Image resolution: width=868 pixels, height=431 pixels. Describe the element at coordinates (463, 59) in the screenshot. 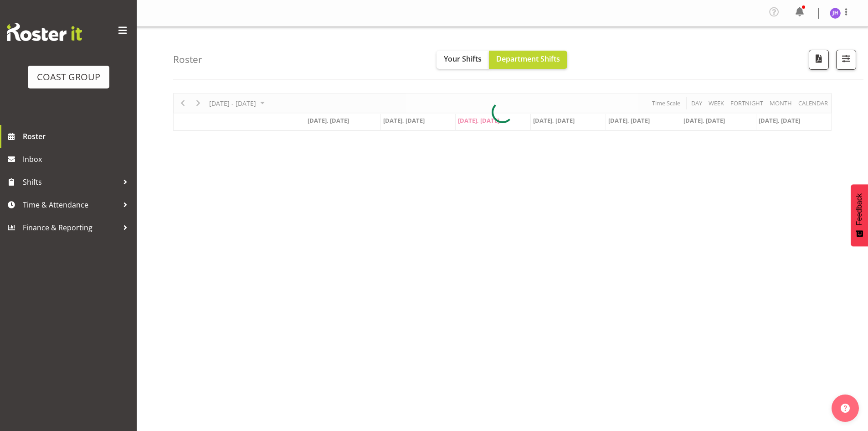

I see `button: Your Shifts` at that location.